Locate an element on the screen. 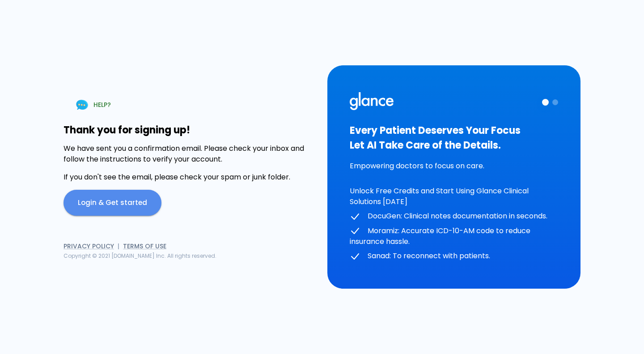  h3: Every Patient Deserves Your Focus Let AI Take Care of the Details. is located at coordinates (454, 138).